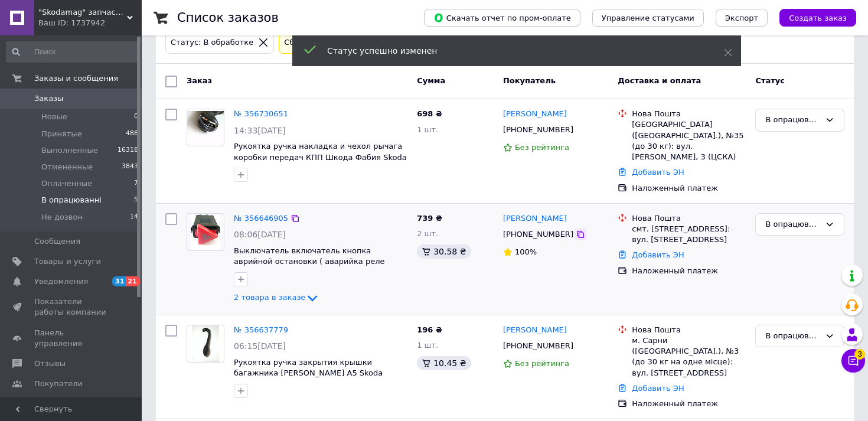 This screenshot has width=868, height=421. I want to click on span: Создать заказ, so click(818, 18).